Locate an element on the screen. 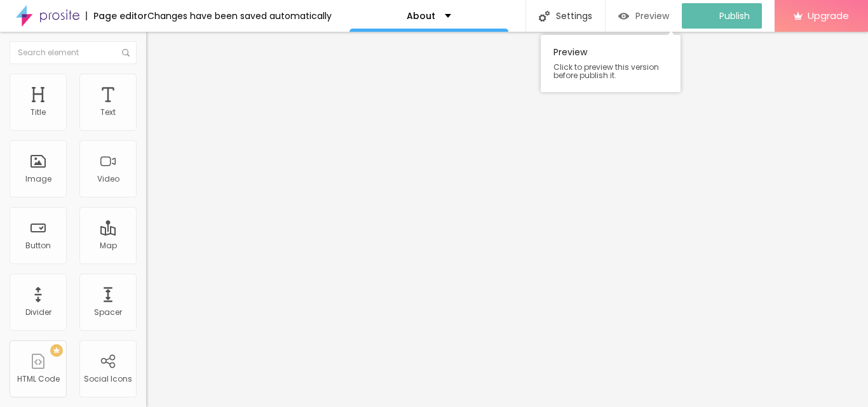 The height and width of the screenshot is (407, 868). button: Preview is located at coordinates (643, 16).